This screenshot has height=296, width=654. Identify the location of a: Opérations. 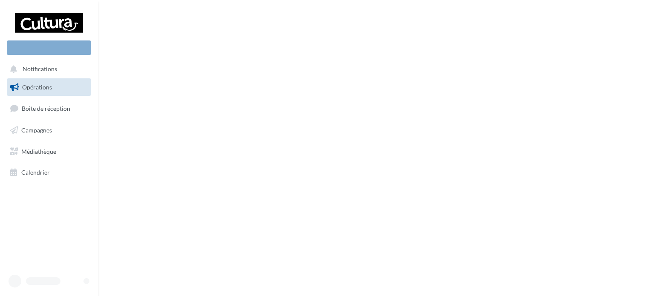
(49, 87).